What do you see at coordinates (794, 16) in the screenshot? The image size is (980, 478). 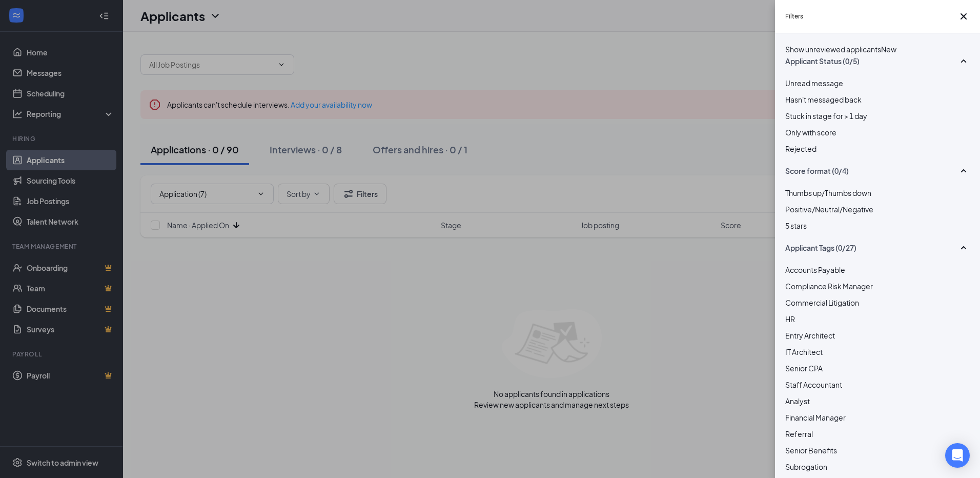 I see `h5: Filters` at bounding box center [794, 16].